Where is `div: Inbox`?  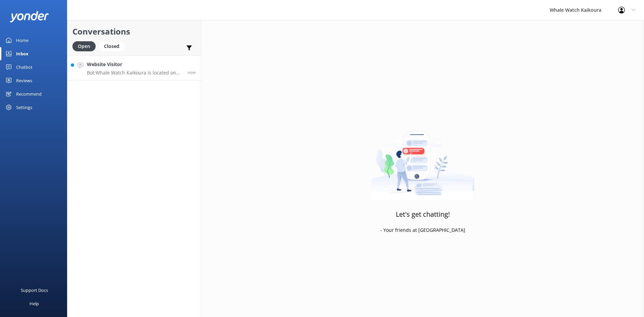
div: Inbox is located at coordinates (22, 54).